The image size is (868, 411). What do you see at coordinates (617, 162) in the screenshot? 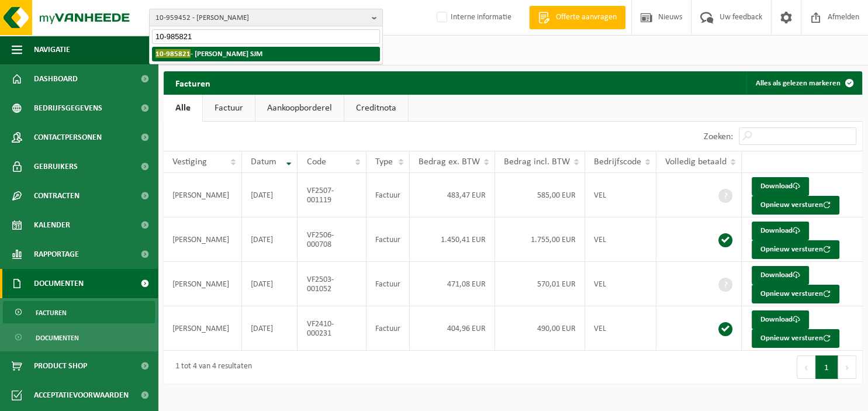
I see `span: Bedrijfscode` at bounding box center [617, 162].